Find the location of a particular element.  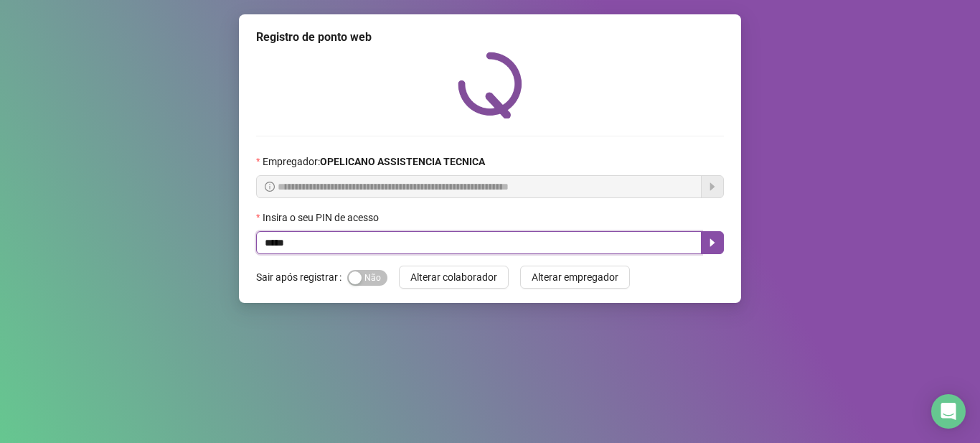

div: Registro de ponto web is located at coordinates (490, 37).